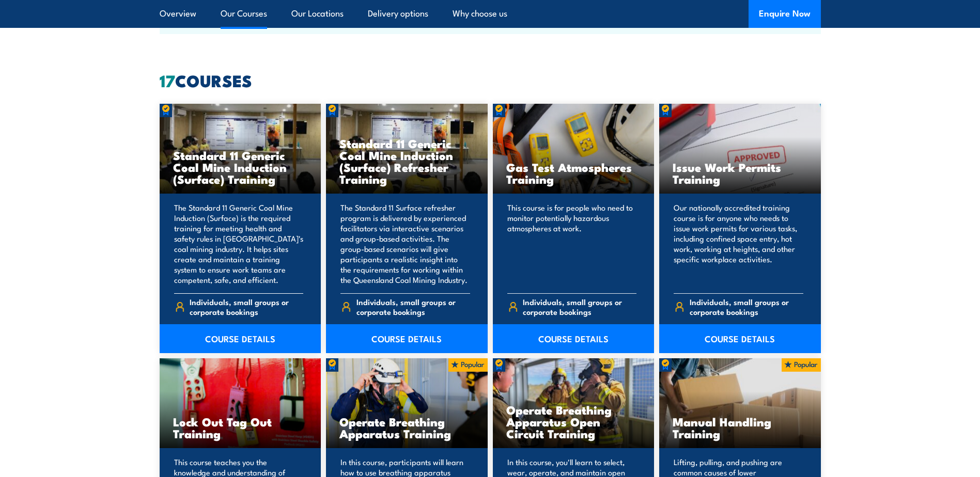 The height and width of the screenshot is (477, 980). What do you see at coordinates (407, 161) in the screenshot?
I see `h3: Standard 11 Generic Coal Mine Induction (Surface) Refresher Training` at bounding box center [407, 161].